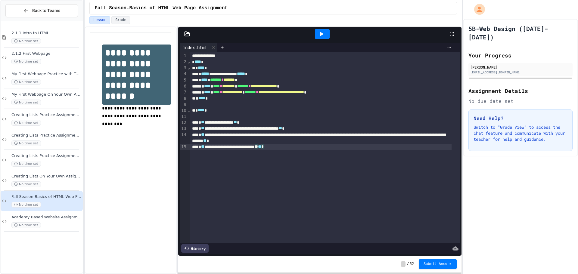 The image size is (578, 274). I want to click on button: Submit Answer, so click(438, 264).